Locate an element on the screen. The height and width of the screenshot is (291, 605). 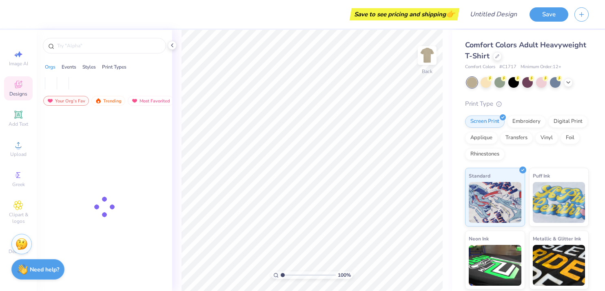
div: Digital Print is located at coordinates (568, 122).